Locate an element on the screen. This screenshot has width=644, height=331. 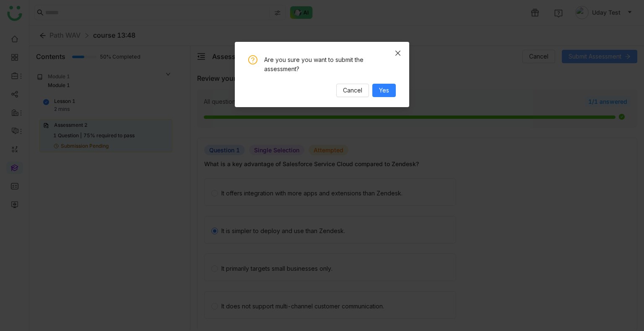
button: Yes is located at coordinates (384, 90).